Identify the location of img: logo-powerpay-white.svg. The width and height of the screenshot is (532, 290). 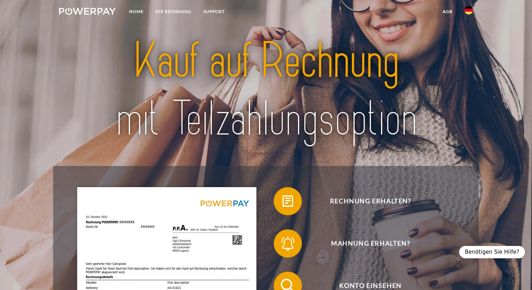
(87, 11).